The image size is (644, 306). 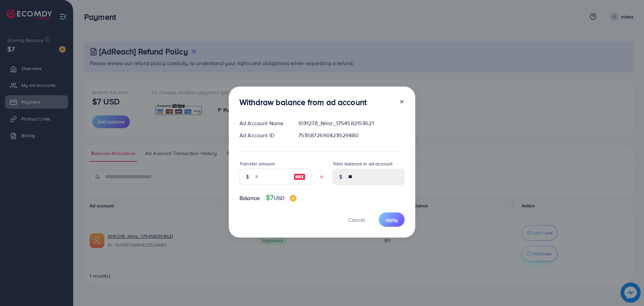 I want to click on div: 7535872690423529480, so click(x=351, y=135).